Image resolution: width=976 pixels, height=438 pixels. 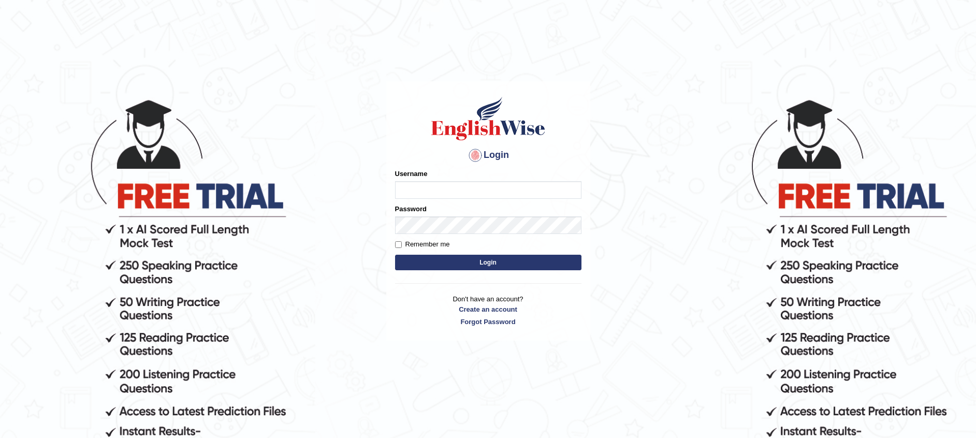 I want to click on a: Forgot Password, so click(x=488, y=321).